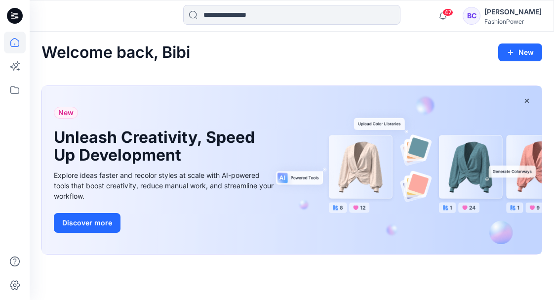 This screenshot has height=300, width=554. What do you see at coordinates (66, 113) in the screenshot?
I see `span: New` at bounding box center [66, 113].